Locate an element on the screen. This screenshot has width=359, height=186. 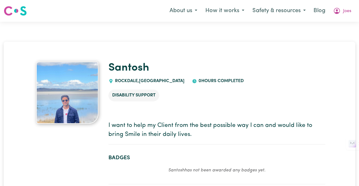
a: Santosh is located at coordinates (129, 68).